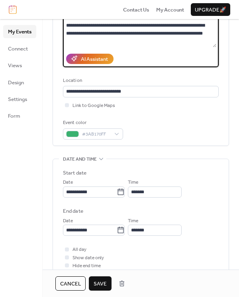 Image resolution: width=239 pixels, height=297 pixels. I want to click on span: Hide end time, so click(86, 266).